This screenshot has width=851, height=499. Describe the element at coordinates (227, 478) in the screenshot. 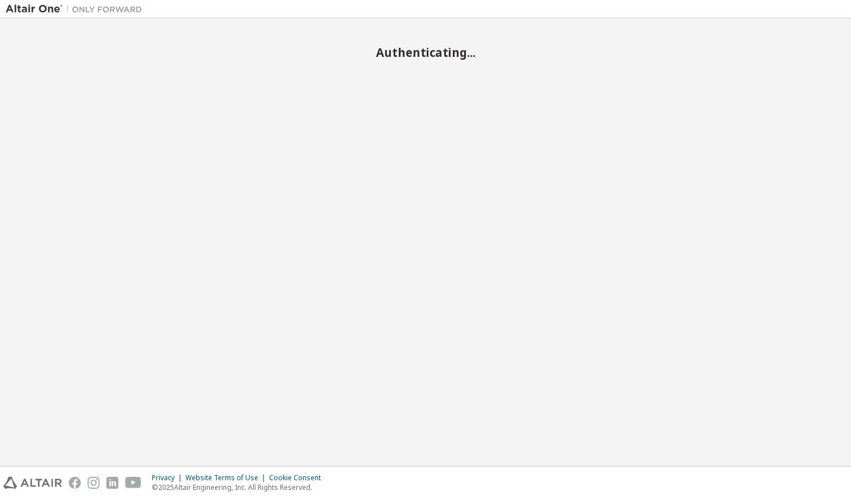

I see `div: Website Terms of Use` at that location.